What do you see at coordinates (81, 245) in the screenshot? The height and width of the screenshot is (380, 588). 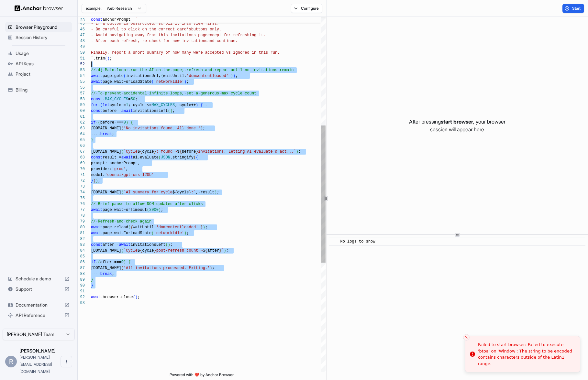 I see `div: 83` at bounding box center [81, 245].